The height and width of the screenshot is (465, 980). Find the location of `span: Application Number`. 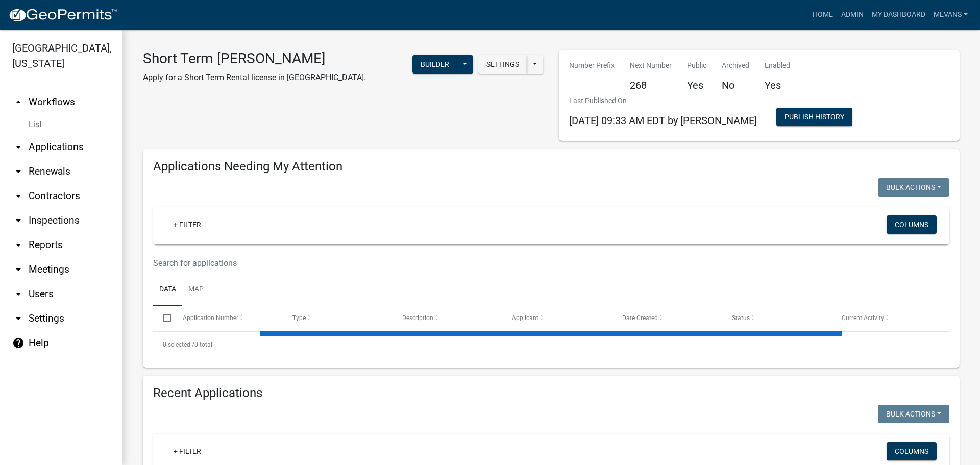

span: Application Number is located at coordinates (211, 319).